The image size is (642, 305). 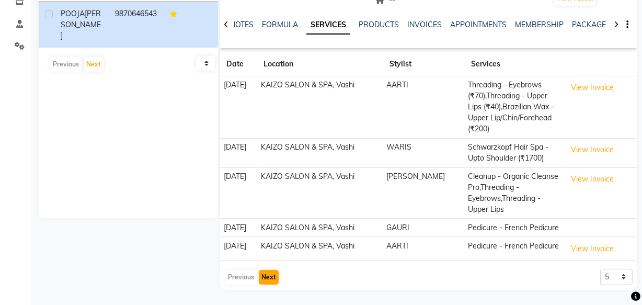 I want to click on a: APPOINTMENTS, so click(x=478, y=25).